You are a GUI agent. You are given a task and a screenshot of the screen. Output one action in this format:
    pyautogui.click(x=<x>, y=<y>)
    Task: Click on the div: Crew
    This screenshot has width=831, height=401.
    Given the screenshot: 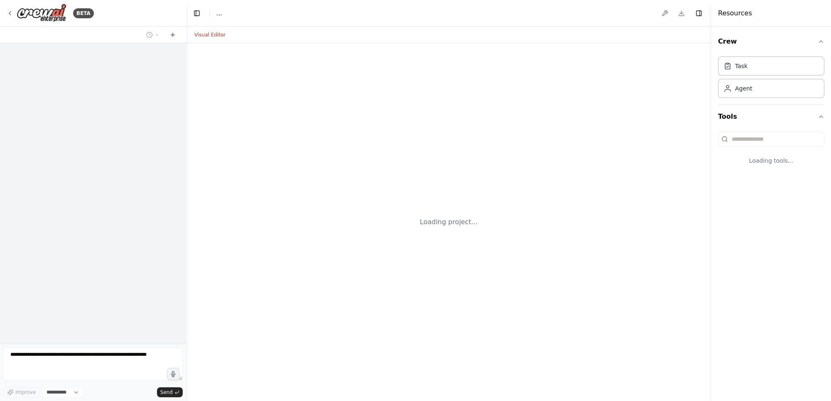 What is the action you would take?
    pyautogui.click(x=771, y=79)
    